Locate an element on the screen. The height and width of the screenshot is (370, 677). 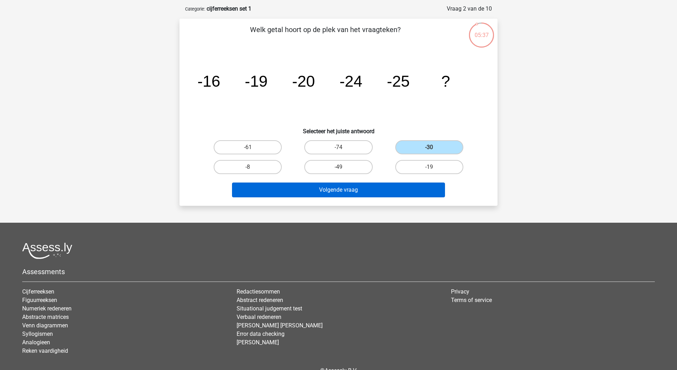
tspan: -20 is located at coordinates (304, 81).